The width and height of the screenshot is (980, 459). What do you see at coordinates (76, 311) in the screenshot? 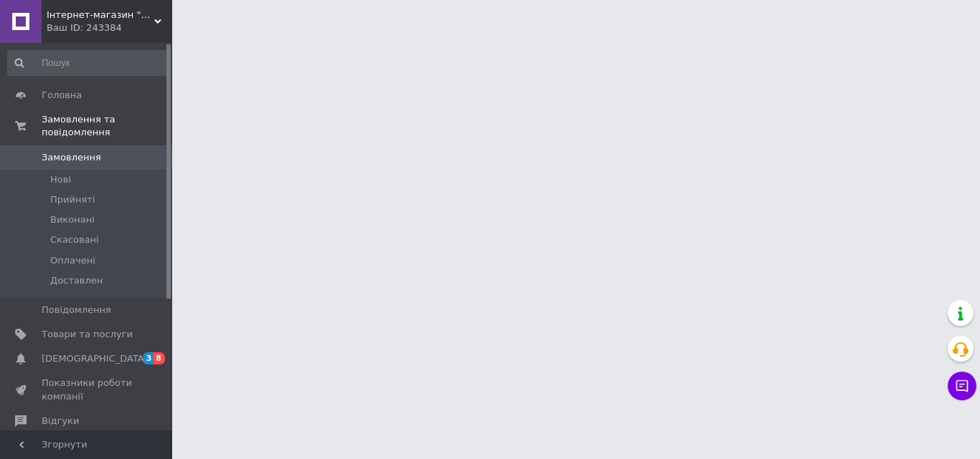
I see `span: Повідомлення` at bounding box center [76, 311].